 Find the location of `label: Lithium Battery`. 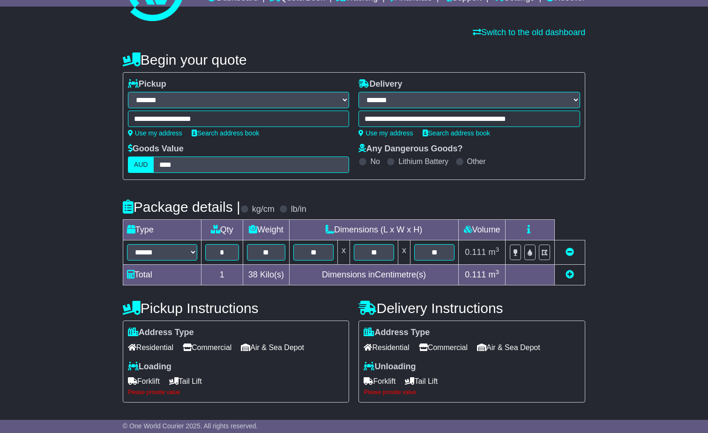

label: Lithium Battery is located at coordinates (423, 161).